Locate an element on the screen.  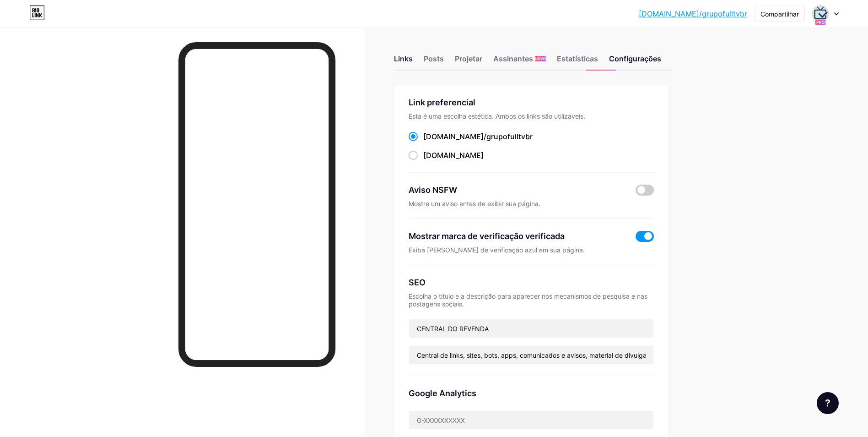
img: grupofulltvbr is located at coordinates (820, 14).